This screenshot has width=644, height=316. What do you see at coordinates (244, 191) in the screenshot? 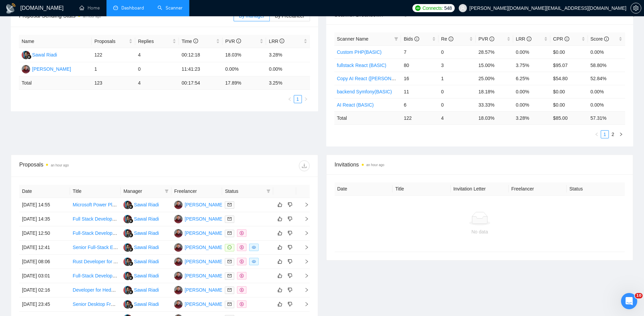
I see `span: Status` at bounding box center [244, 191].